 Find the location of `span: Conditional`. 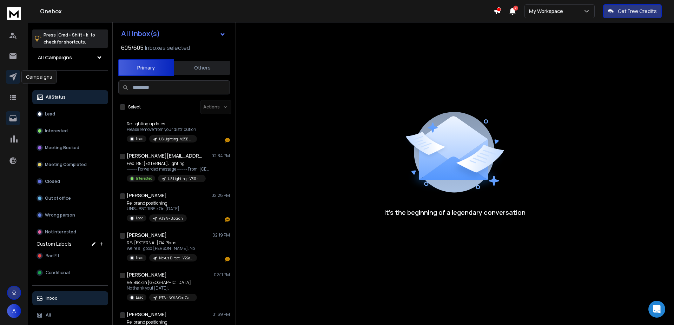

span: Conditional is located at coordinates (58, 273).